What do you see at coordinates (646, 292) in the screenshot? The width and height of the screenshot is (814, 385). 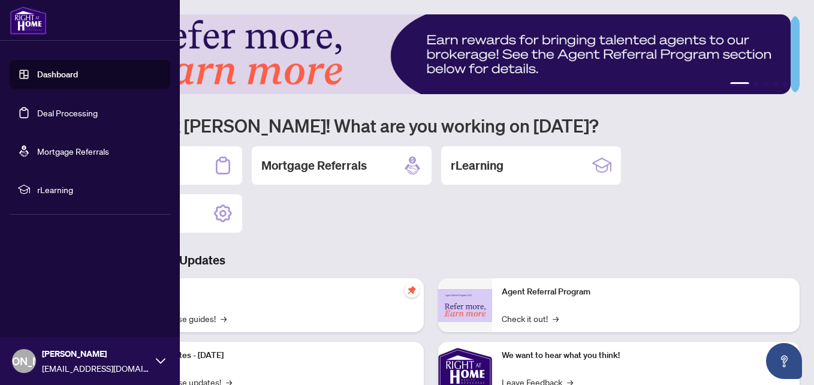 I see `p: Agent Referral Program` at bounding box center [646, 292].